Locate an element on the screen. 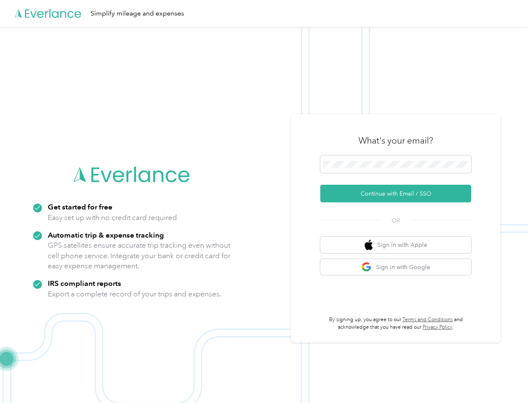 The height and width of the screenshot is (403, 532). p: Easy set up with no credit card required is located at coordinates (112, 218).